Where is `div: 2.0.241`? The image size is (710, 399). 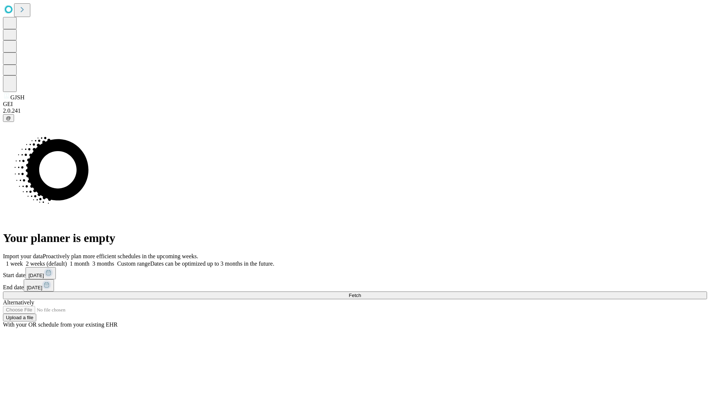
div: 2.0.241 is located at coordinates (355, 111).